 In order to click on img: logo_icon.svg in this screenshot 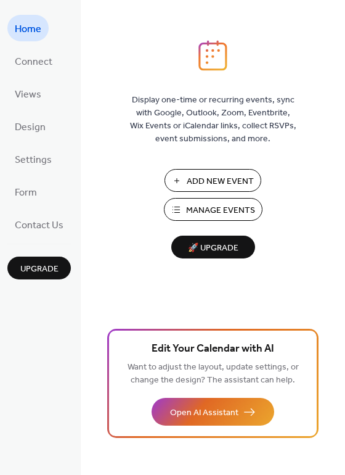, I will do `click(213, 55)`.